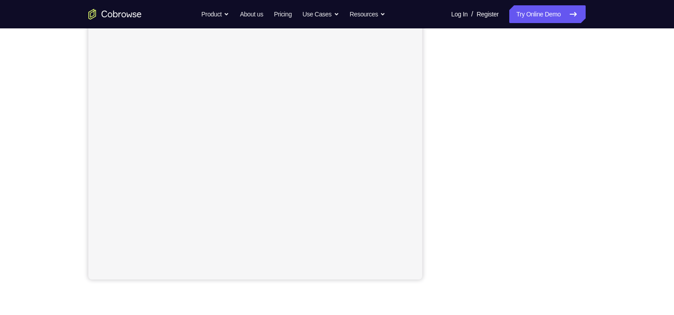 The height and width of the screenshot is (315, 674). What do you see at coordinates (368, 14) in the screenshot?
I see `button: Resources` at bounding box center [368, 14].